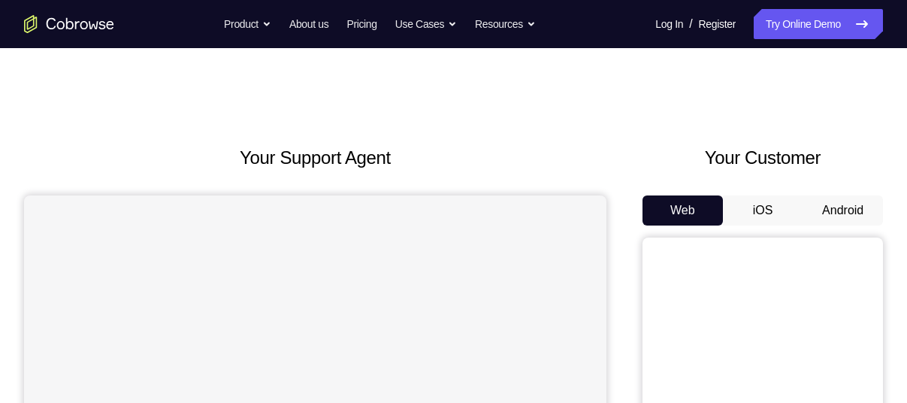  I want to click on a: Go to the home page, so click(69, 24).